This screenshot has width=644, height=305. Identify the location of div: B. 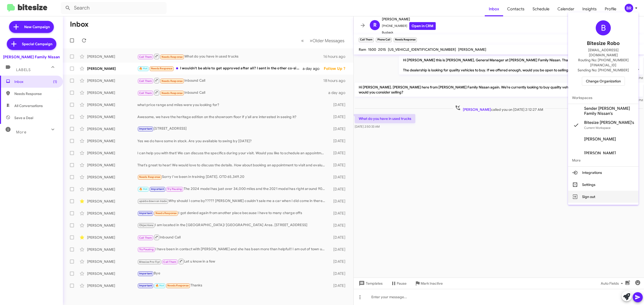
(603, 28).